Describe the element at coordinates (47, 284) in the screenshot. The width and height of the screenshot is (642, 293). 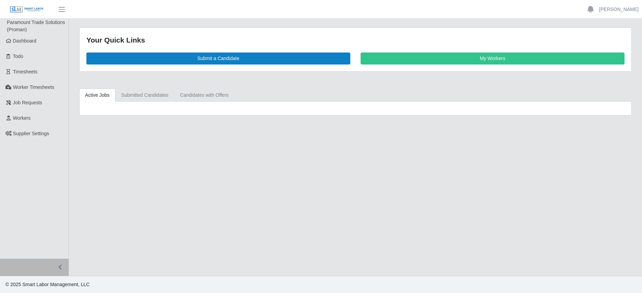
I see `span: © 2025 Smart Labor Management, LLC` at that location.